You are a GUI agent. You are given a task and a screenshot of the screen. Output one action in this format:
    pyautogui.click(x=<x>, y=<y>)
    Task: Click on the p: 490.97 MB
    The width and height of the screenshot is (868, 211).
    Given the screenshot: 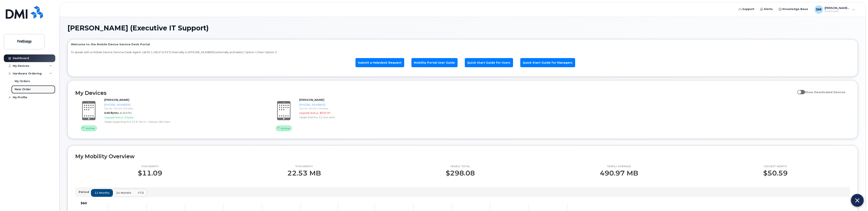 What is the action you would take?
    pyautogui.click(x=619, y=173)
    